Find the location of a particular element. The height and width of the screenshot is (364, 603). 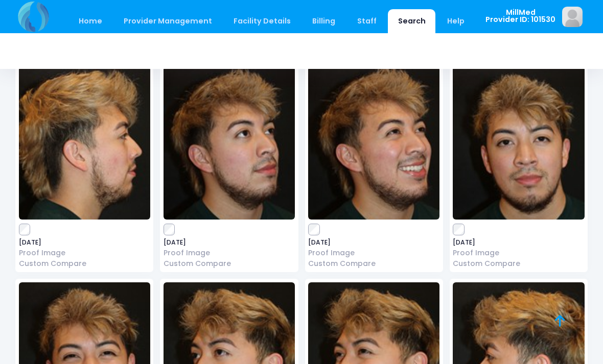

a: Home is located at coordinates (90, 21).